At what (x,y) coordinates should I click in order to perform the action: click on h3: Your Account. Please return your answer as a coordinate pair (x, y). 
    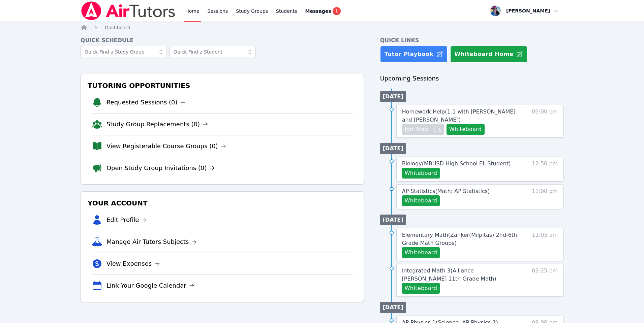
    Looking at the image, I should click on (222, 203).